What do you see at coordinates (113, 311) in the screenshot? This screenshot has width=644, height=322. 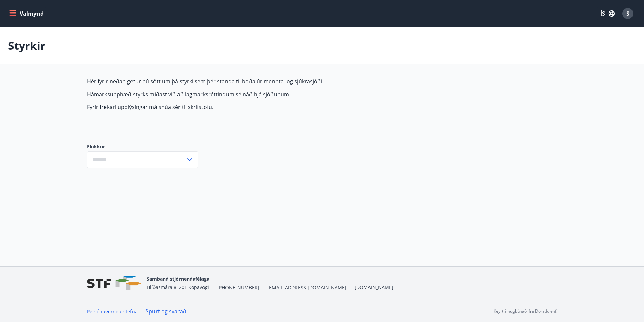 I see `a: Persónuverndarstefna` at bounding box center [113, 311].